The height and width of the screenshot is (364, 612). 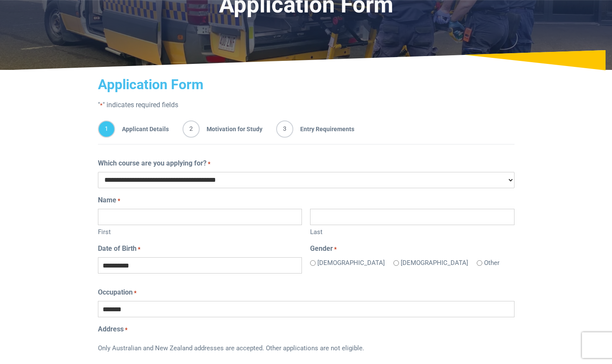 What do you see at coordinates (142, 129) in the screenshot?
I see `span: Applicant Details` at bounding box center [142, 129].